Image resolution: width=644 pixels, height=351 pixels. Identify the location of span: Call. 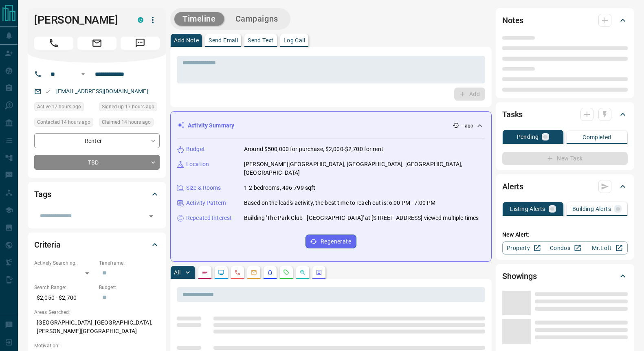
(54, 43).